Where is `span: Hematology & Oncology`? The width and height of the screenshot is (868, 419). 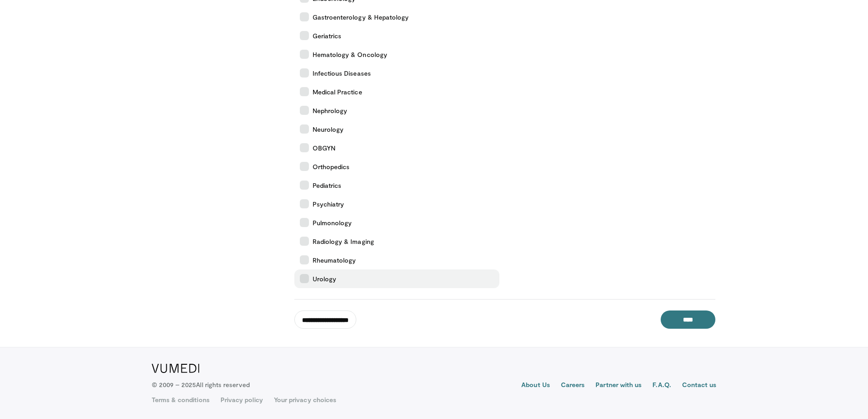
span: Hematology & Oncology is located at coordinates (350, 54).